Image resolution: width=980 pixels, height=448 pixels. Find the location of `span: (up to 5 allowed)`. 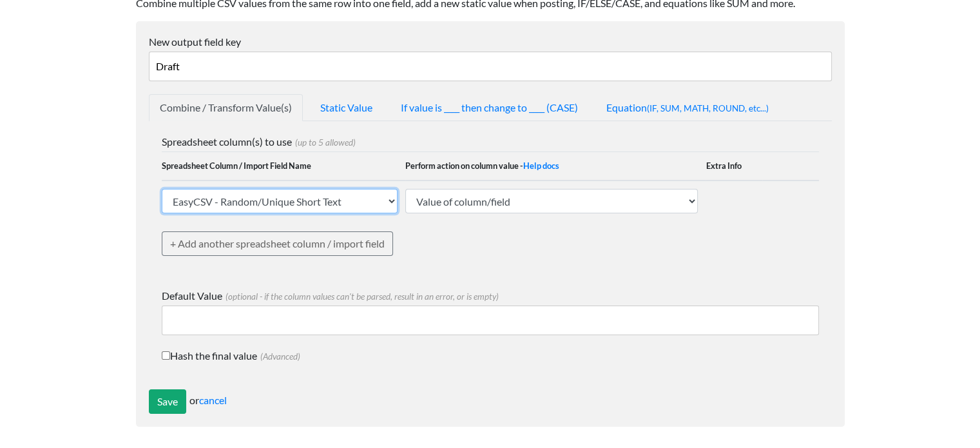

span: (up to 5 allowed) is located at coordinates (324, 142).